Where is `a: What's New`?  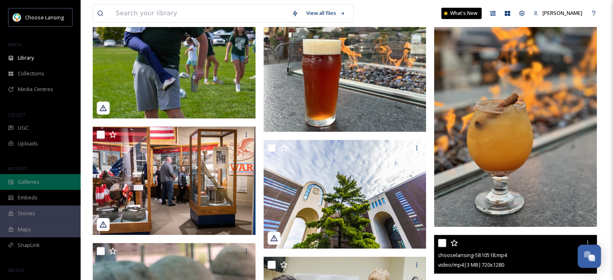 a: What's New is located at coordinates (462, 13).